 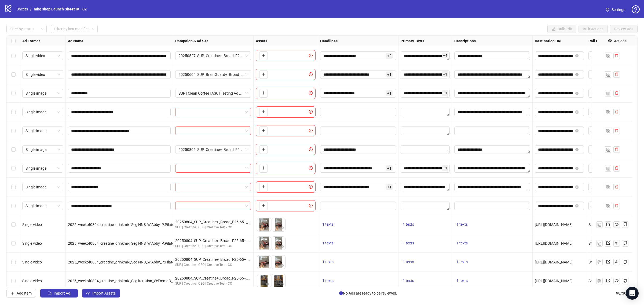 I want to click on span: info-circle, so click(x=341, y=293).